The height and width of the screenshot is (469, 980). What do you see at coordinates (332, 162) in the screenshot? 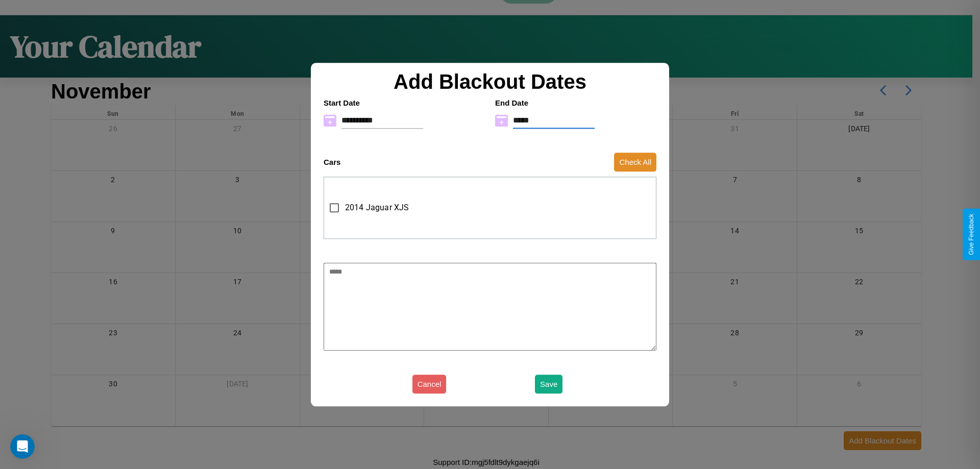
I see `h4: Cars` at bounding box center [332, 162].